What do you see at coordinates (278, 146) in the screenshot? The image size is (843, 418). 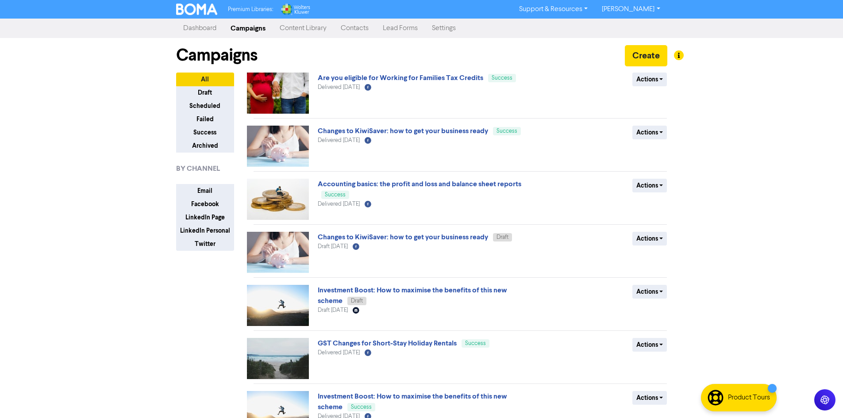 I see `img: image_1752464467306.jpg` at bounding box center [278, 146].